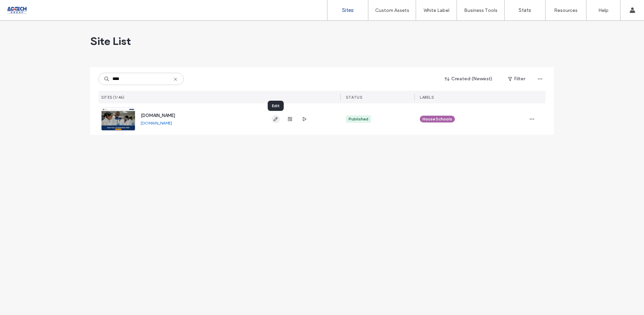 The height and width of the screenshot is (315, 644). What do you see at coordinates (348, 10) in the screenshot?
I see `label: Sites` at bounding box center [348, 10].